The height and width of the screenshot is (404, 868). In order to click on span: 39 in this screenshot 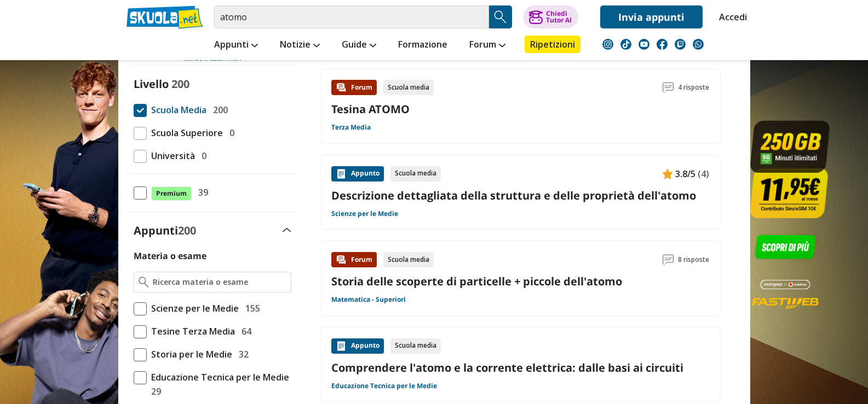, I will do `click(201, 192)`.